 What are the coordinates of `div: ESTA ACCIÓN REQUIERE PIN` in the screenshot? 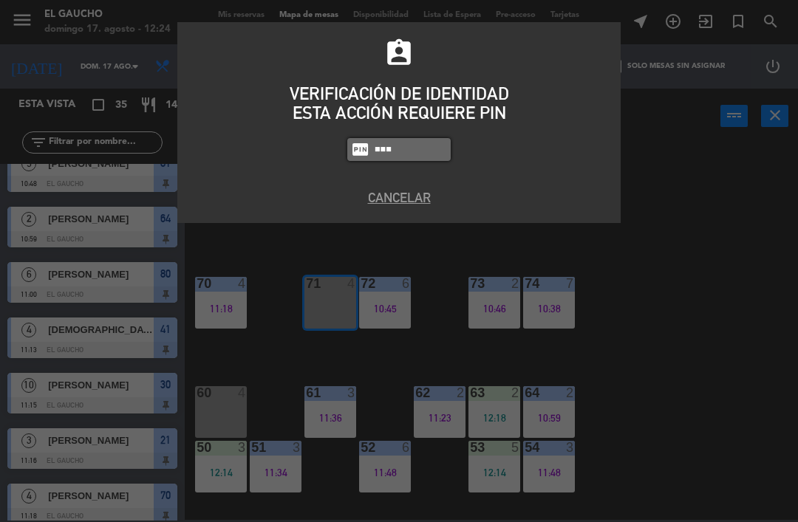 It's located at (399, 113).